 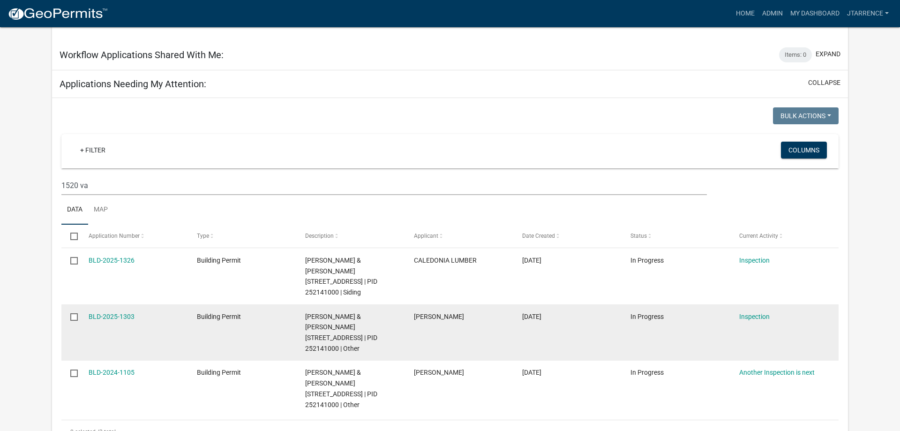 I want to click on a: + Filter, so click(x=93, y=150).